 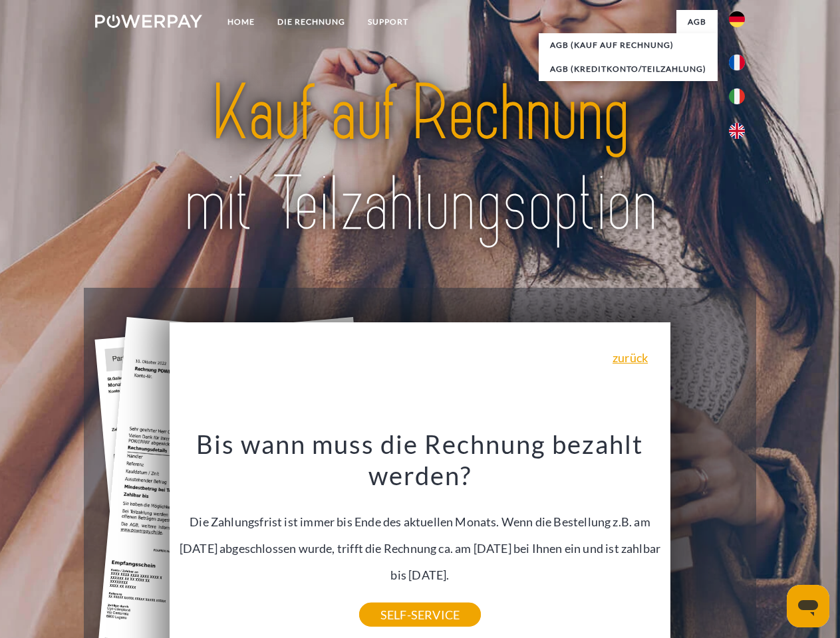 What do you see at coordinates (420, 159) in the screenshot?
I see `img: title-powerpay_de.svg` at bounding box center [420, 159].